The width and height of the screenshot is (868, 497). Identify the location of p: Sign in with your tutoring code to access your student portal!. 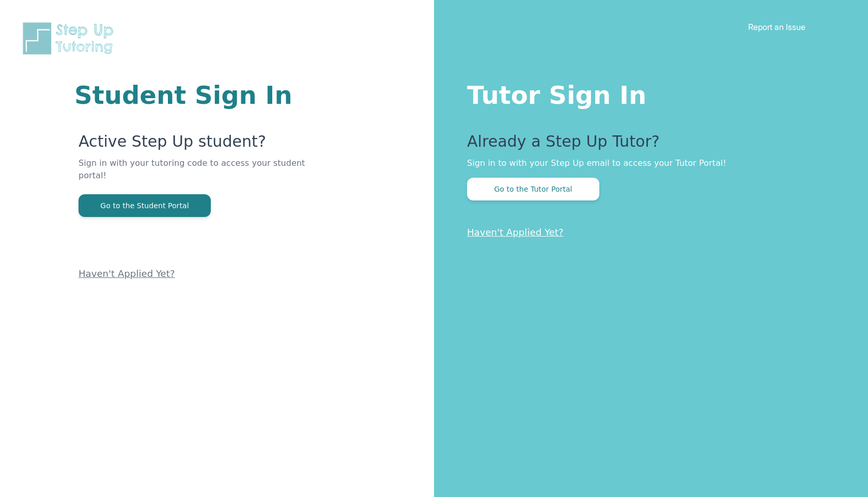
(195, 175).